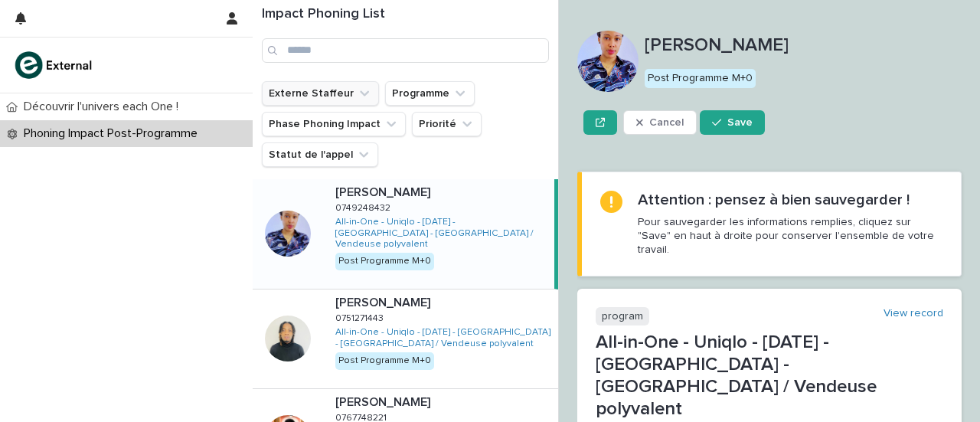  What do you see at coordinates (364, 207) in the screenshot?
I see `p: 0749248432` at bounding box center [364, 207].